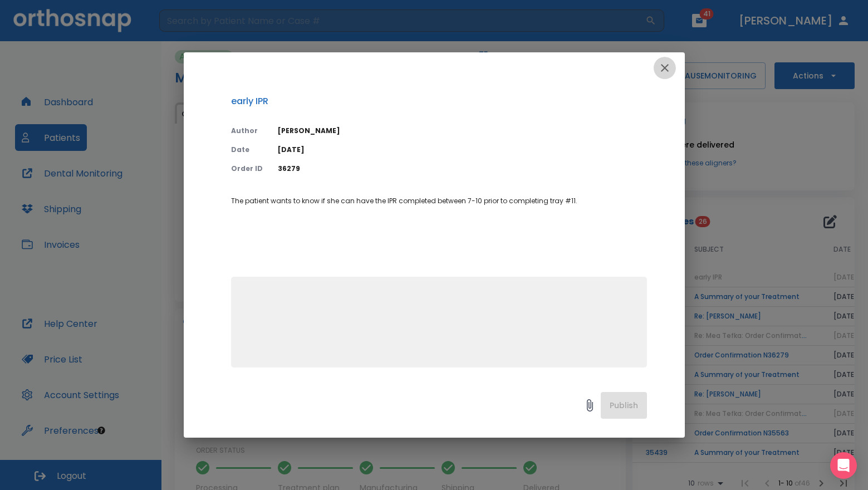  Describe the element at coordinates (462, 169) in the screenshot. I see `p: 36279` at that location.